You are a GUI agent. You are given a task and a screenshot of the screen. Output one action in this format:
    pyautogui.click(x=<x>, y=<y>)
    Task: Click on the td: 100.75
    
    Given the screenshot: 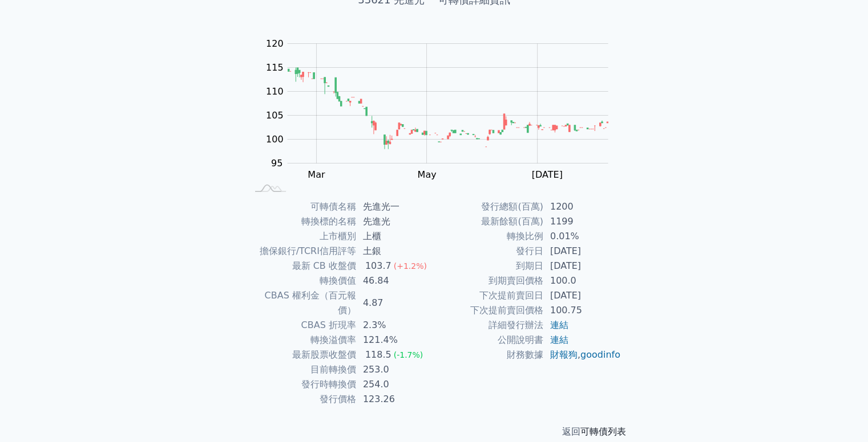 What is the action you would take?
    pyautogui.click(x=582, y=310)
    